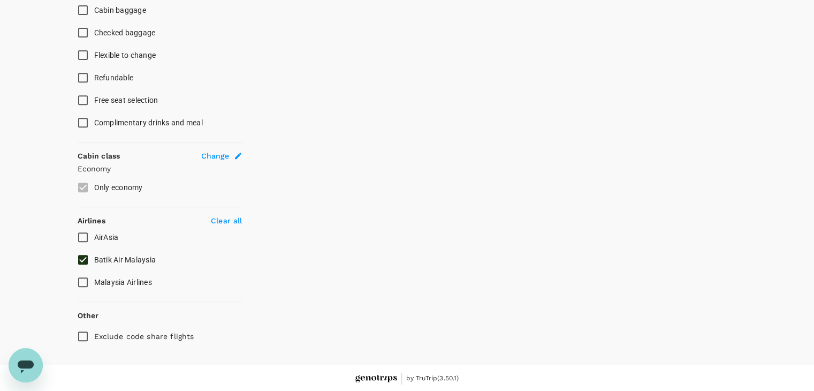 The height and width of the screenshot is (391, 814). What do you see at coordinates (88, 315) in the screenshot?
I see `p: Other` at bounding box center [88, 315].